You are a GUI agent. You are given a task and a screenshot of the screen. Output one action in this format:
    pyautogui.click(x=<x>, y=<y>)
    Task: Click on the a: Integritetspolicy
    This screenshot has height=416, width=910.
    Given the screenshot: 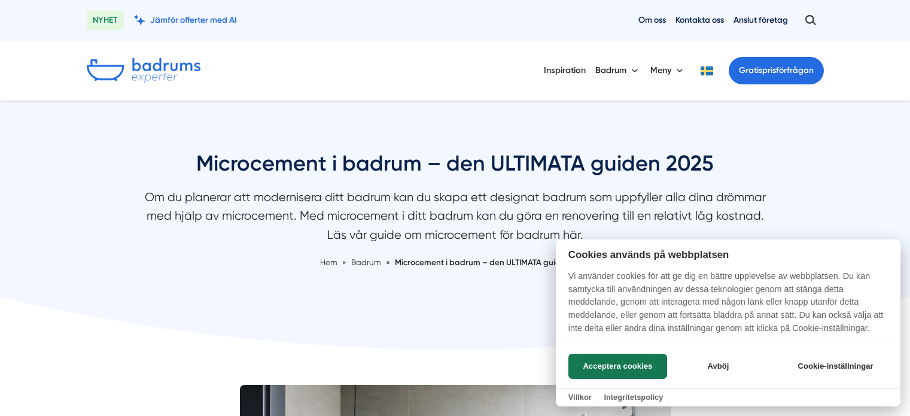 What is the action you would take?
    pyautogui.click(x=633, y=397)
    